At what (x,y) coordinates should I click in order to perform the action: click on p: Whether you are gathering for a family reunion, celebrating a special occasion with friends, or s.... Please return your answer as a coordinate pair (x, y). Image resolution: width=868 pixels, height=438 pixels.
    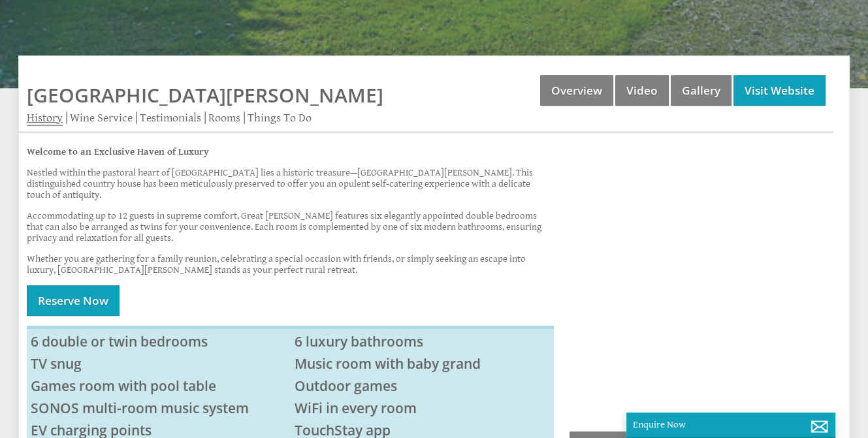
    Looking at the image, I should click on (290, 265).